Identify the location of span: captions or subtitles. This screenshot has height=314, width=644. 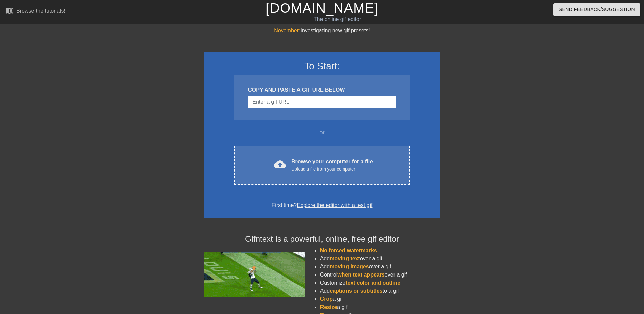
(356, 291).